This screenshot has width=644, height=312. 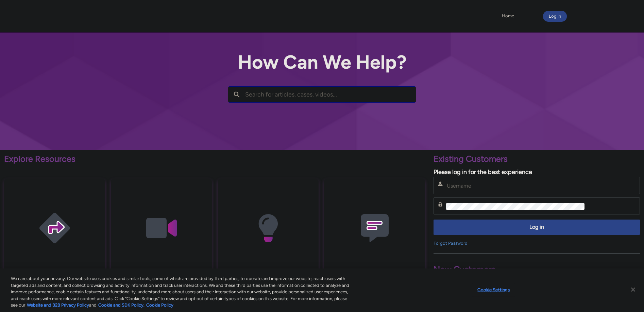 I want to click on a: Cookie Policy, so click(x=160, y=305).